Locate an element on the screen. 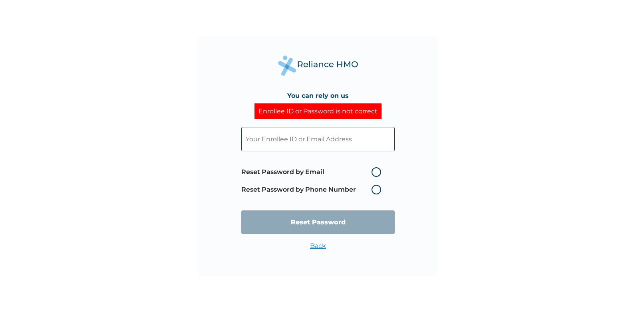 Image resolution: width=636 pixels, height=313 pixels. input: Your Enrollee ID or Email Address is located at coordinates (318, 139).